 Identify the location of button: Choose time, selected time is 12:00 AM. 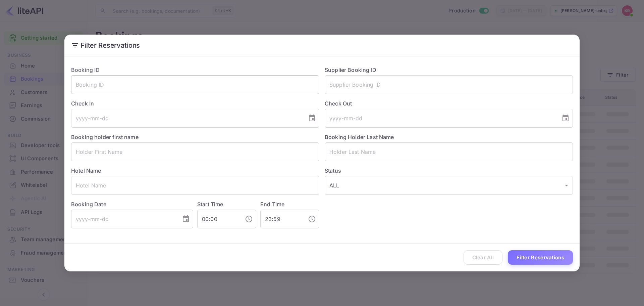
(249, 219).